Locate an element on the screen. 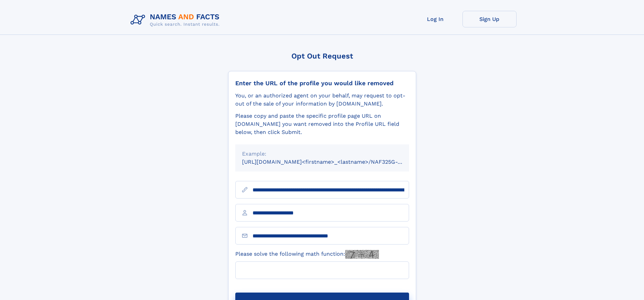 The width and height of the screenshot is (644, 300). div: Example: is located at coordinates (322, 154).